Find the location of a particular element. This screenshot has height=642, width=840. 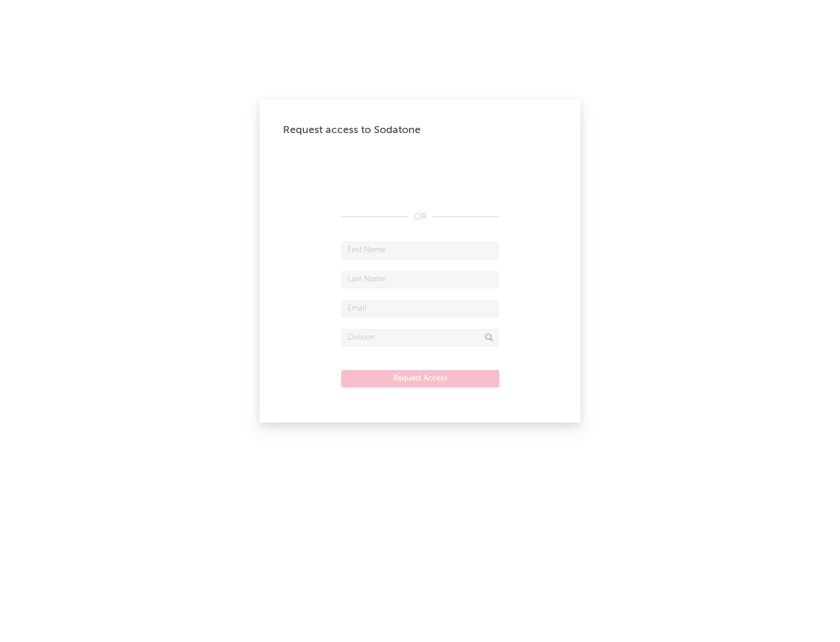

input: First Name is located at coordinates (420, 250).